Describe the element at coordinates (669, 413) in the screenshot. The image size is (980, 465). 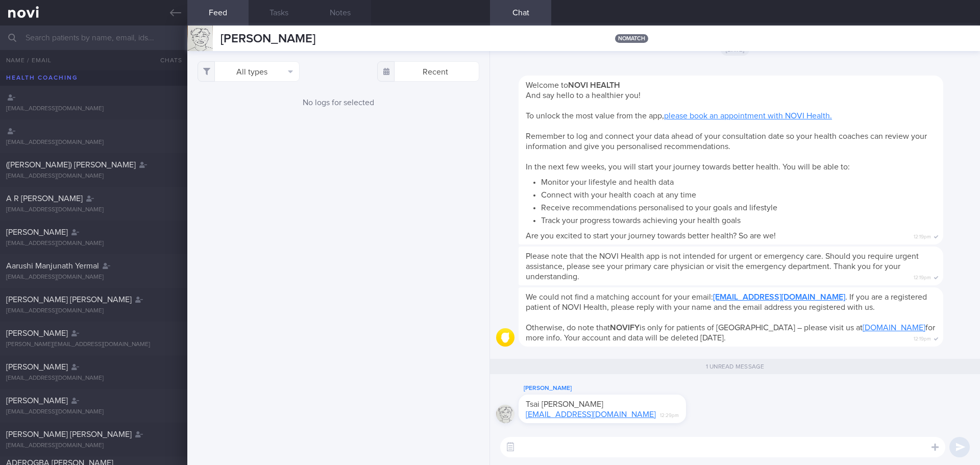
I see `span: 12:29pm` at that location.